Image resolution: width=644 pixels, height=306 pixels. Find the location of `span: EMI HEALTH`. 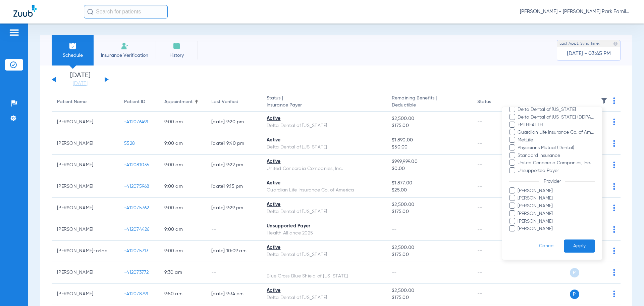

span: EMI HEALTH is located at coordinates (556, 125).